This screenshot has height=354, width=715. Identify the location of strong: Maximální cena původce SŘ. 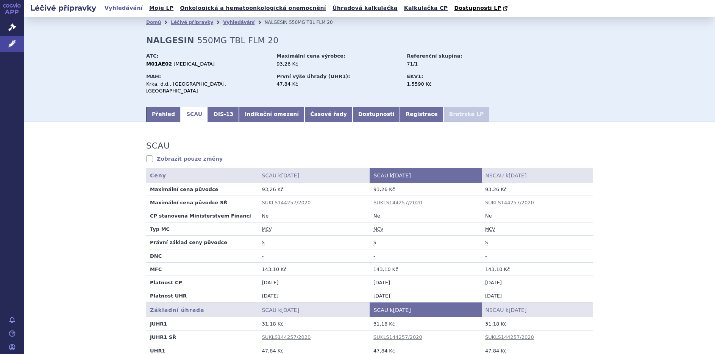
(189, 202).